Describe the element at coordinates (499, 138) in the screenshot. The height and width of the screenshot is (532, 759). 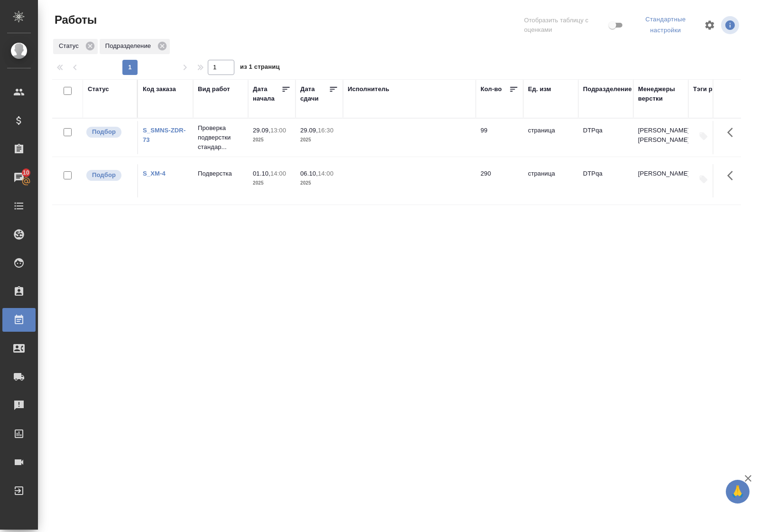
I see `td: 99` at that location.